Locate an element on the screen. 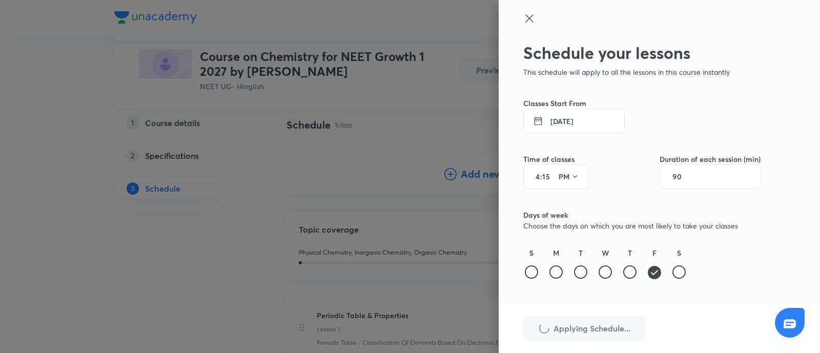 This screenshot has width=820, height=353. h6: F is located at coordinates (654, 253).